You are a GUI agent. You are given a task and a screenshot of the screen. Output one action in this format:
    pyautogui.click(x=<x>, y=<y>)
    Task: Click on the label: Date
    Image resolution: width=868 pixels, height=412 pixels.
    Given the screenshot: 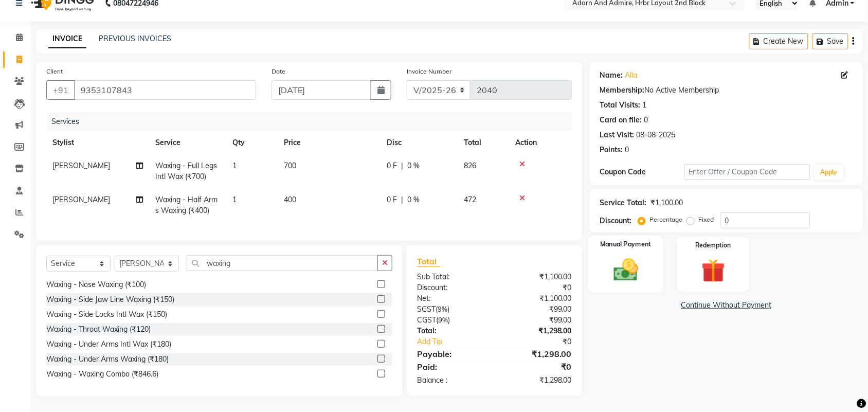 What is the action you would take?
    pyautogui.click(x=278, y=72)
    